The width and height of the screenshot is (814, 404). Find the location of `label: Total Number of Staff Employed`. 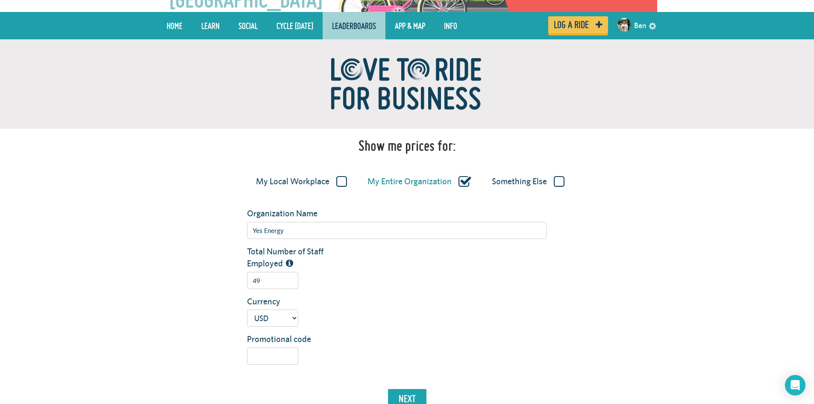

label: Total Number of Staff Employed is located at coordinates (293, 257).